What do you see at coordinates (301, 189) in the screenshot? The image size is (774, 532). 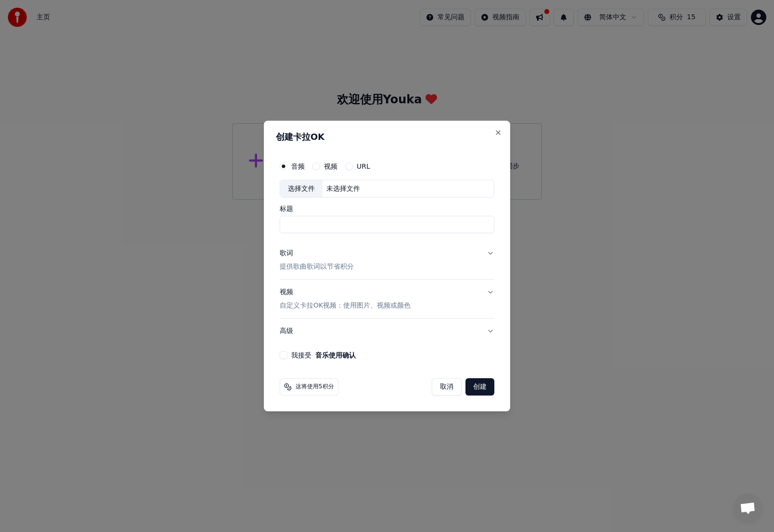 I see `div: 选择文件` at bounding box center [301, 189].